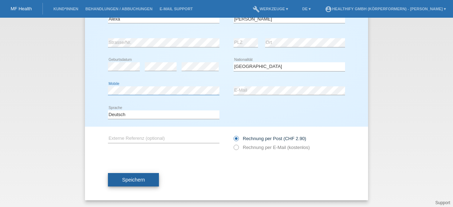  Describe the element at coordinates (176, 9) in the screenshot. I see `a: E-Mail Support` at that location.